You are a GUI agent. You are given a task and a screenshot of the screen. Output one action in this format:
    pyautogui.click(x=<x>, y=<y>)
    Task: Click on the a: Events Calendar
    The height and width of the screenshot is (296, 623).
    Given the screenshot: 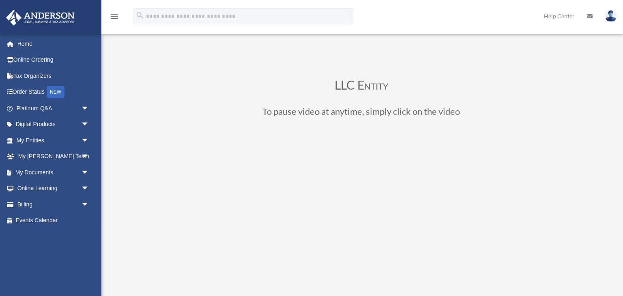 What is the action you would take?
    pyautogui.click(x=54, y=221)
    